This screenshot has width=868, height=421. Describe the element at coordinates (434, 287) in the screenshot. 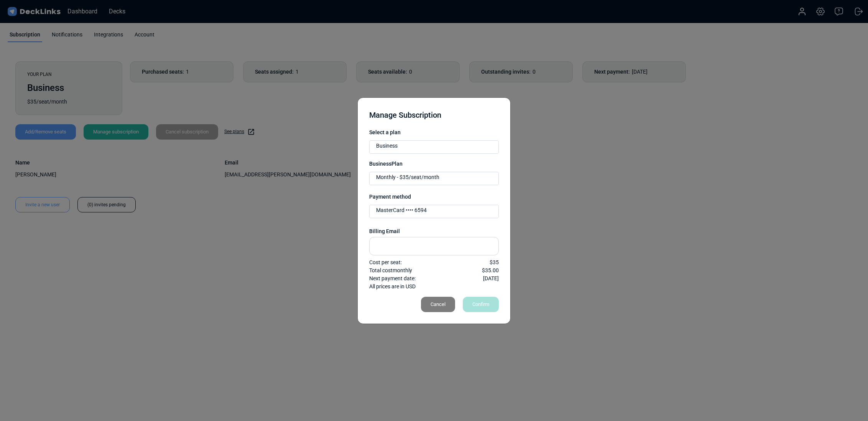

I see `div: All prices are in USD` at that location.